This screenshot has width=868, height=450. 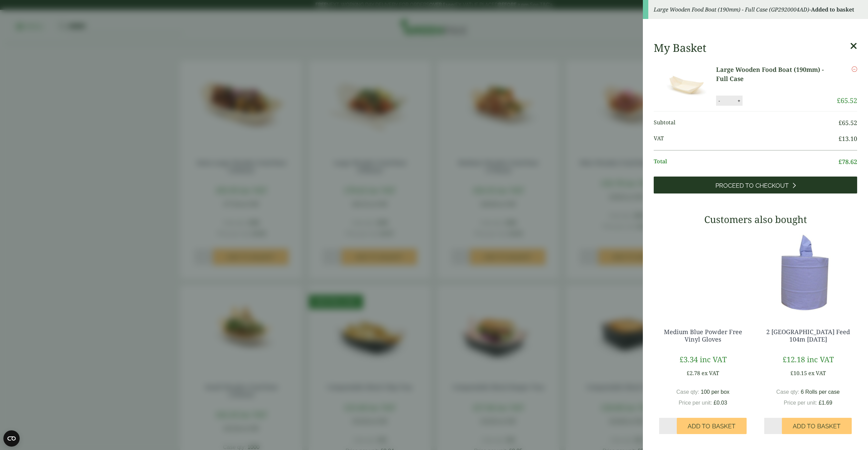 I want to click on em: Large Wooden Food Boat (190mm) - Full Case (GP2920004AD), so click(x=731, y=10).